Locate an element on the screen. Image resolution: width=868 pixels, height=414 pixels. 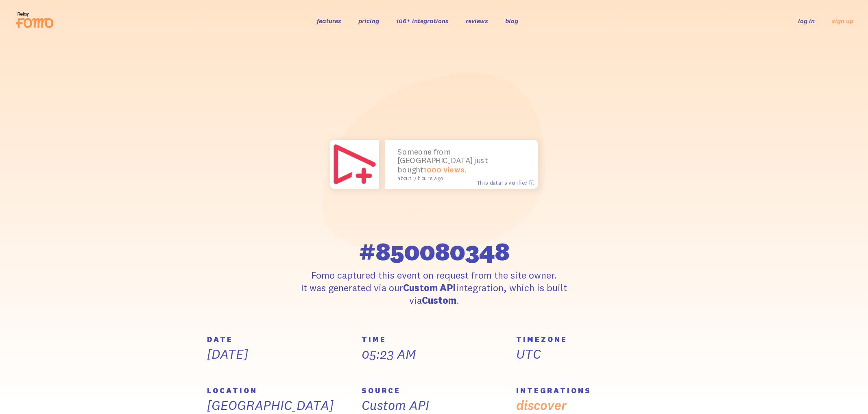
p: 05:23 AM is located at coordinates (434, 354).